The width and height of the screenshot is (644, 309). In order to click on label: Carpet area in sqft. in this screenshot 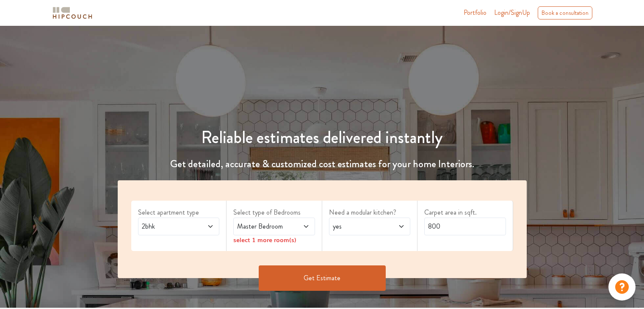, I will do `click(465, 213)`.